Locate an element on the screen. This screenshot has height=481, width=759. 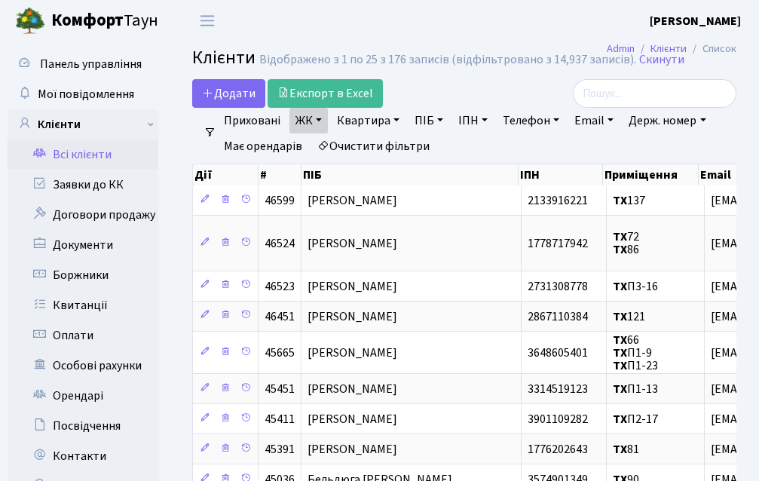
th: Приміщення is located at coordinates (651, 175).